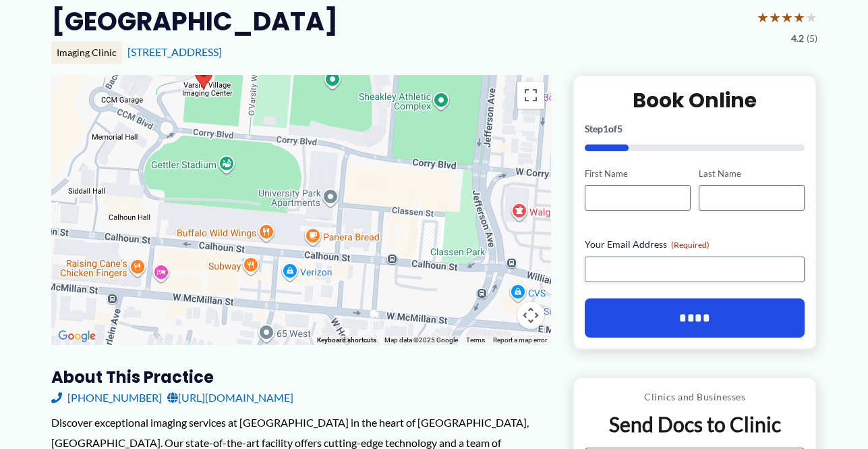  Describe the element at coordinates (520, 340) in the screenshot. I see `a: Report a map error` at that location.